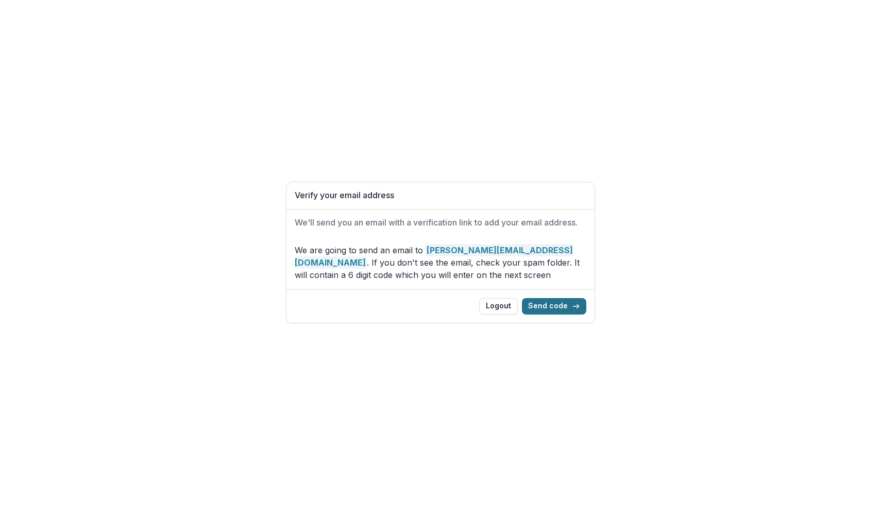  What do you see at coordinates (440, 223) in the screenshot?
I see `h2: We'll send you an email with a verification link to add your email address.` at bounding box center [440, 223].